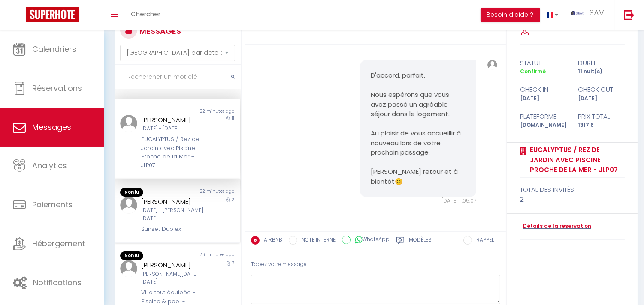 This screenshot has width=644, height=305. What do you see at coordinates (172, 230) in the screenshot?
I see `div: Sunset Duplex` at bounding box center [172, 230].